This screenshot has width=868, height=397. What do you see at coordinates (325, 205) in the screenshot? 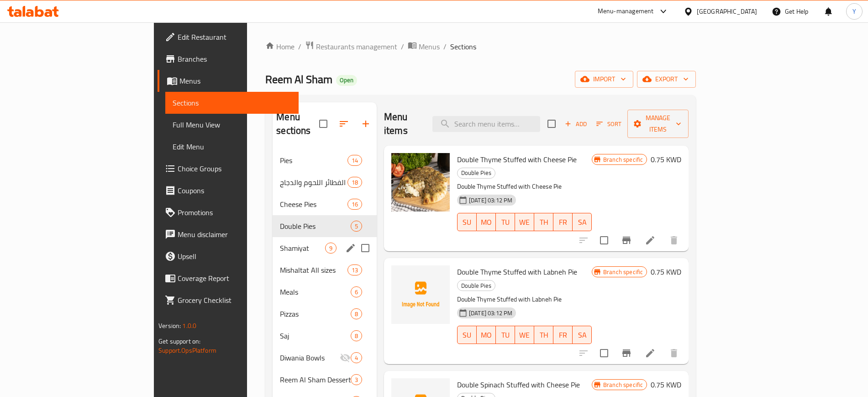
I see `div: Cheese Pies16` at bounding box center [325, 205].